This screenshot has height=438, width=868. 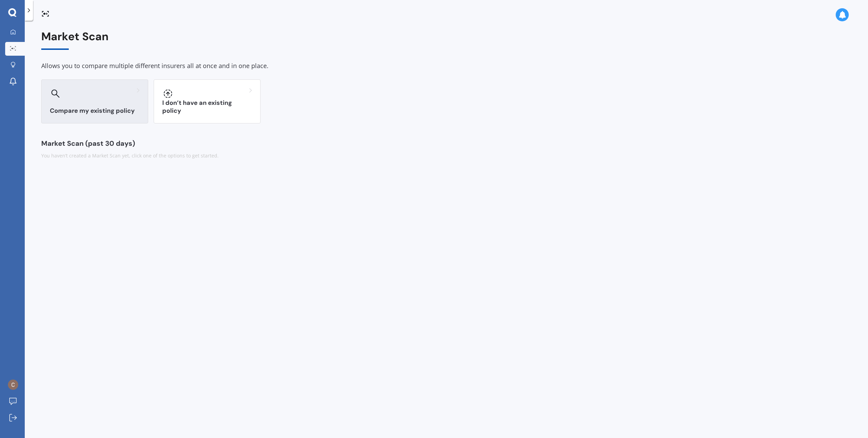 I want to click on div: Market Scan (past 30 days), so click(x=446, y=143).